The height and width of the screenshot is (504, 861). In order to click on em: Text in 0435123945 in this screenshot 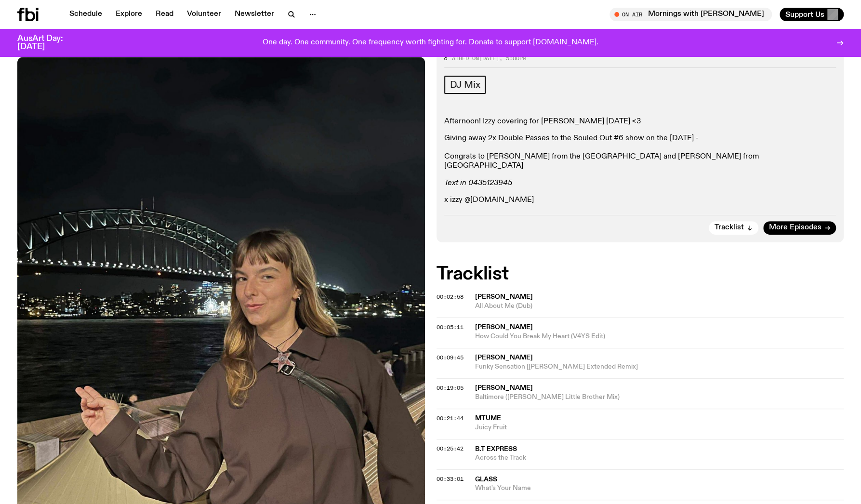, I will do `click(478, 183)`.